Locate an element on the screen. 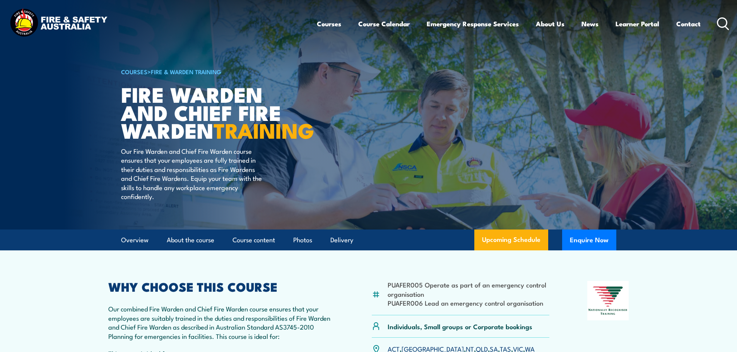  a: About Us is located at coordinates (550, 24).